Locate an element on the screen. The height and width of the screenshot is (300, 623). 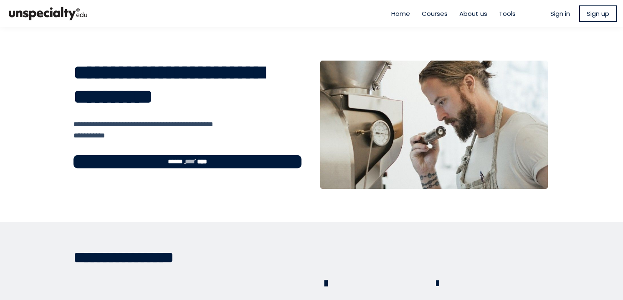
span: Tools is located at coordinates (507, 13).